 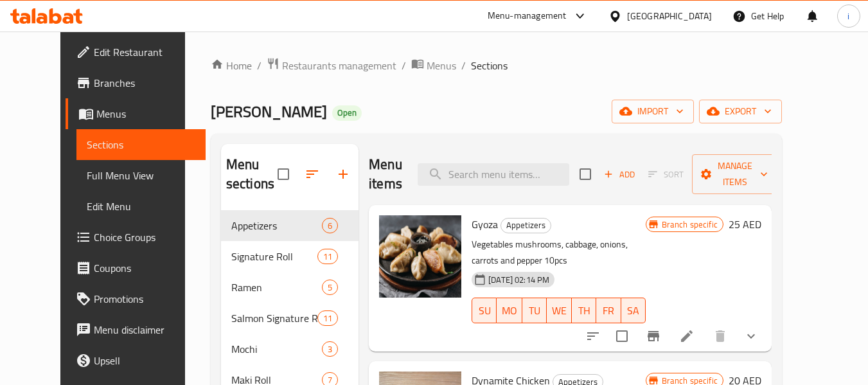 What do you see at coordinates (608, 310) in the screenshot?
I see `span: FR` at bounding box center [608, 310].